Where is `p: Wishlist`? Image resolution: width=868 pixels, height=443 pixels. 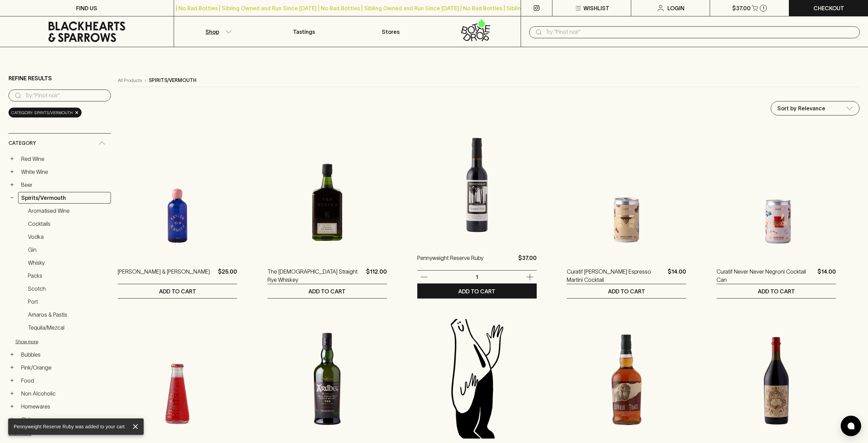 p: Wishlist is located at coordinates (596, 8).